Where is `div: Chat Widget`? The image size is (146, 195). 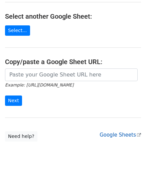 div: Chat Widget is located at coordinates (130, 179).